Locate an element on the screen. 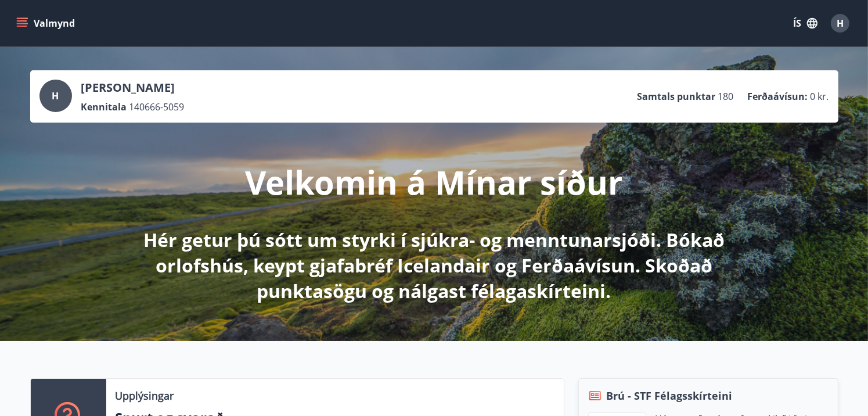 The height and width of the screenshot is (416, 868). button: ÍS is located at coordinates (806, 23).